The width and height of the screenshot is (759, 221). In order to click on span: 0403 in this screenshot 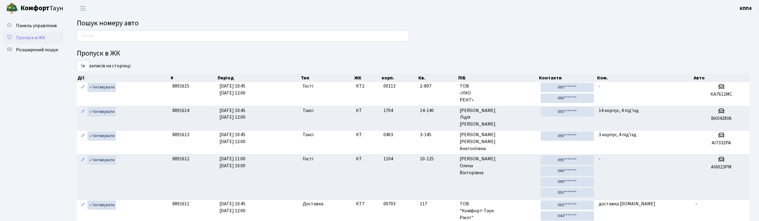, I will do `click(388, 135)`.